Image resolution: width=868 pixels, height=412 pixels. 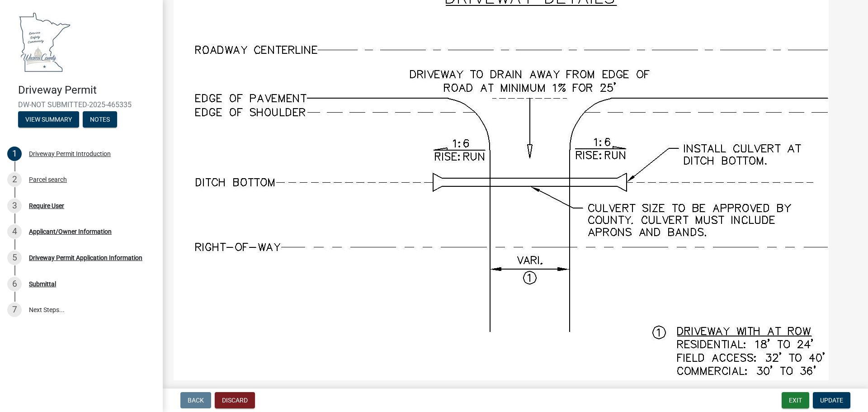 I want to click on div: Applicant/Owner Information, so click(x=70, y=231).